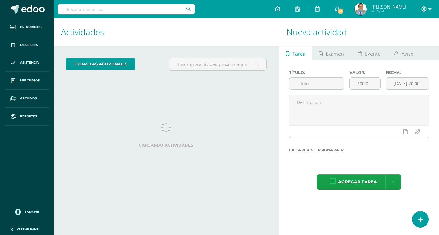 The image size is (439, 235). Describe the element at coordinates (30, 81) in the screenshot. I see `span: Mis cursos` at that location.